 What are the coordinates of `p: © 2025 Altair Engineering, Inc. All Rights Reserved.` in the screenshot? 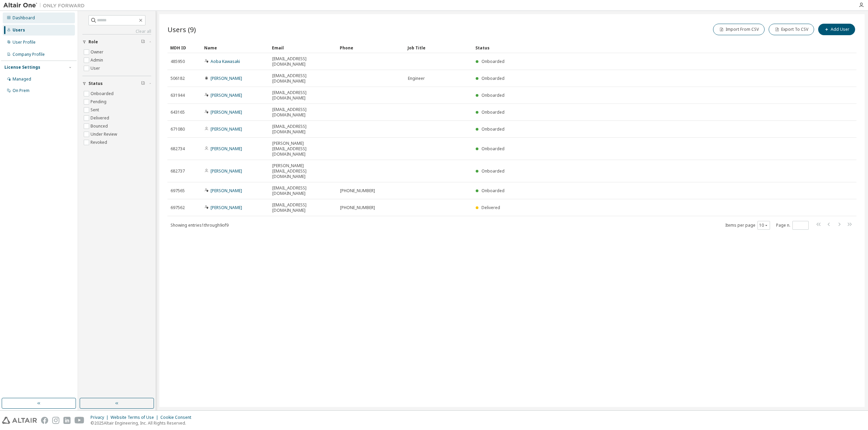 It's located at (143, 424).